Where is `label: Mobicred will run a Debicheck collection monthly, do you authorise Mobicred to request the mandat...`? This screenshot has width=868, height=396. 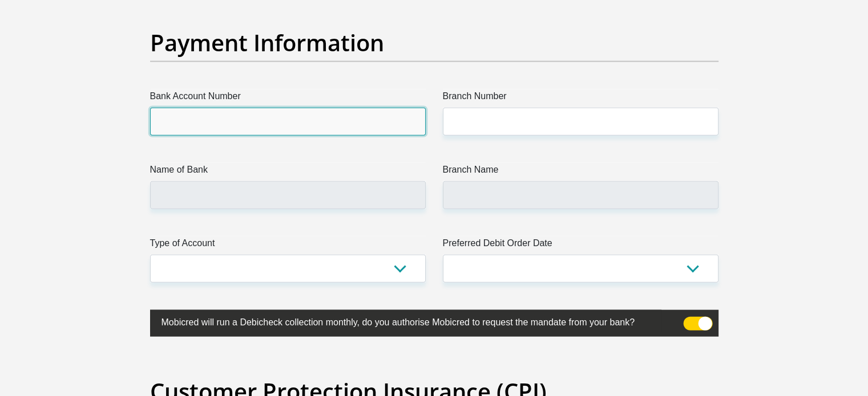
label: Mobicred will run a Debicheck collection monthly, do you authorise Mobicred to request the mandat... is located at coordinates (405, 321).